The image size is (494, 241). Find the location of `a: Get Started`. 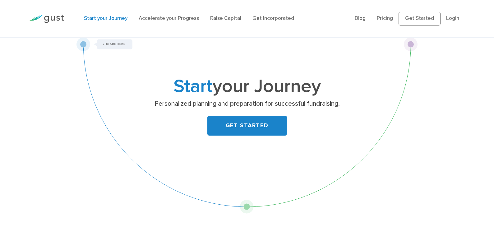

a: Get Started is located at coordinates (419, 19).